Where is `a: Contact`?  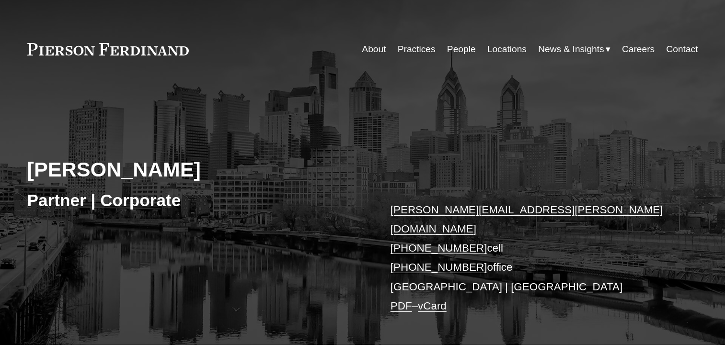
a: Contact is located at coordinates (681, 49).